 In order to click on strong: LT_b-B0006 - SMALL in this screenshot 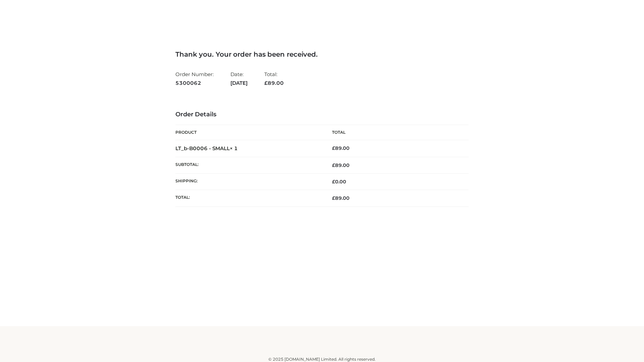, I will do `click(207, 148)`.